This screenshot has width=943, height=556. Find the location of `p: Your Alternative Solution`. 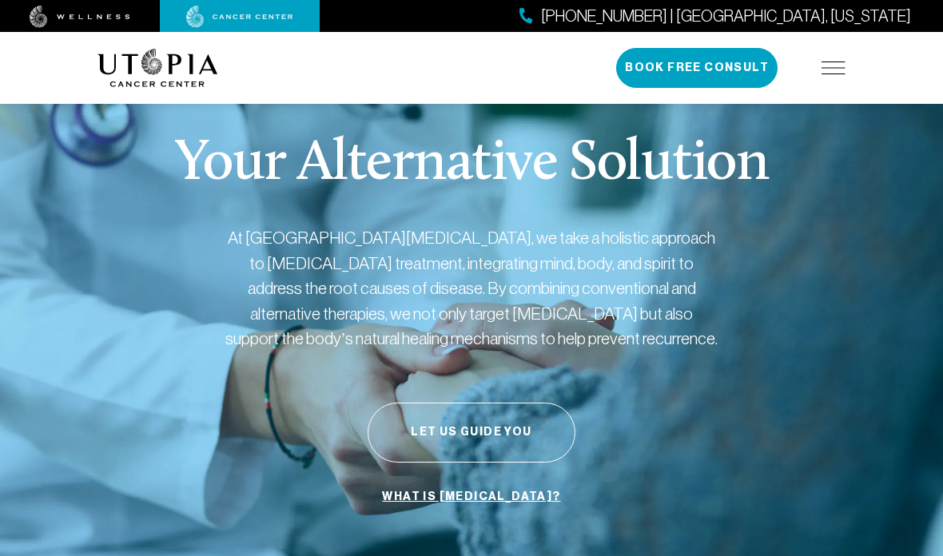

p: Your Alternative Solution is located at coordinates (471, 165).